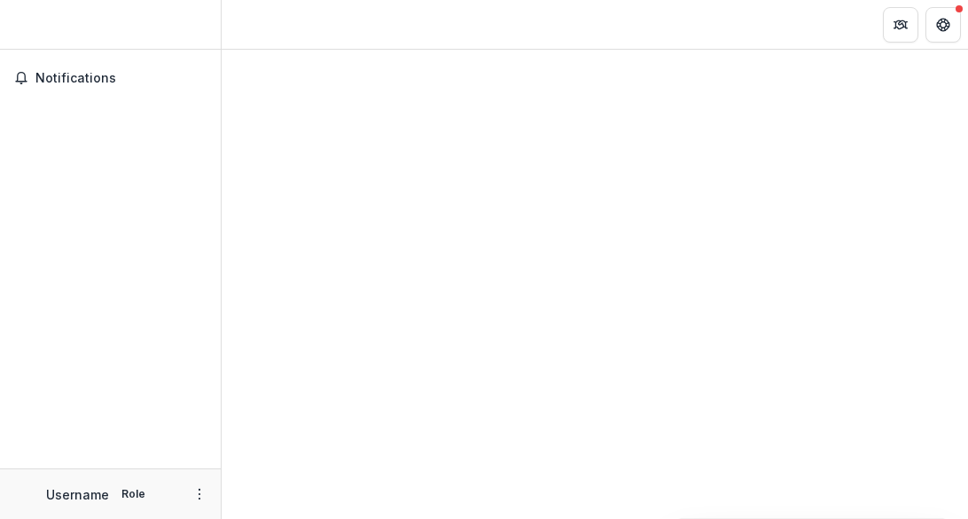 The width and height of the screenshot is (968, 519). What do you see at coordinates (110, 78) in the screenshot?
I see `button: Notifications` at bounding box center [110, 78].